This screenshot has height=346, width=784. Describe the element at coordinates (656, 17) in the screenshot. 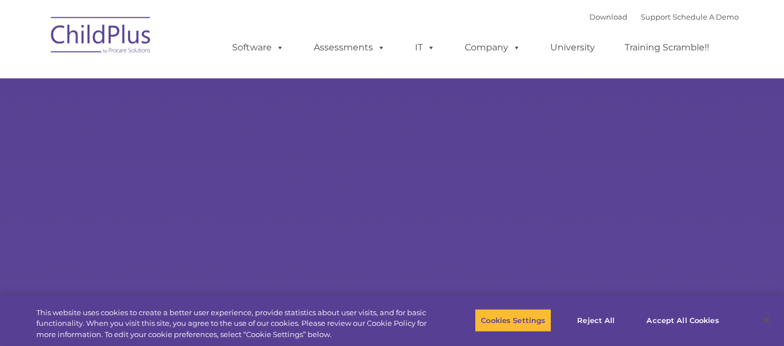

I see `a: Support` at that location.